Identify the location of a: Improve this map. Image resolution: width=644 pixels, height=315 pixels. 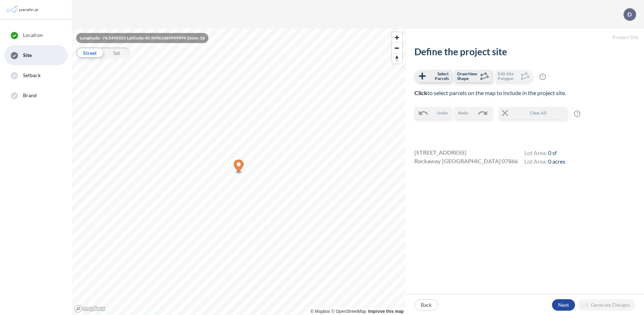
(386, 312).